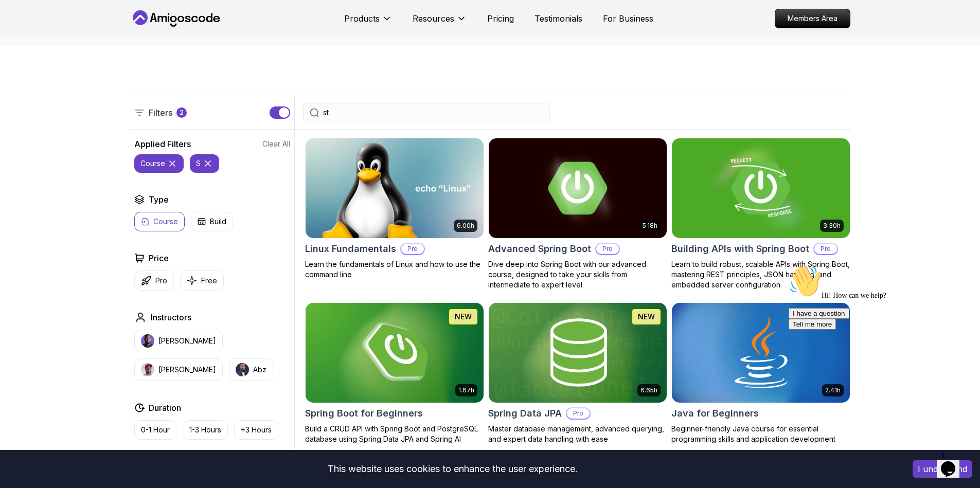 Image resolution: width=980 pixels, height=488 pixels. I want to click on p: Build, so click(218, 222).